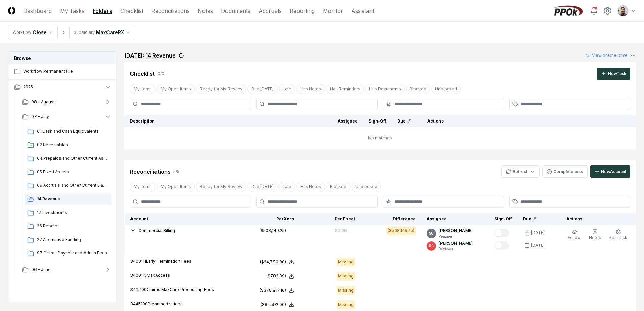 This screenshot has height=311, width=644. What do you see at coordinates (62, 58) in the screenshot?
I see `h3: Browse` at bounding box center [62, 58].